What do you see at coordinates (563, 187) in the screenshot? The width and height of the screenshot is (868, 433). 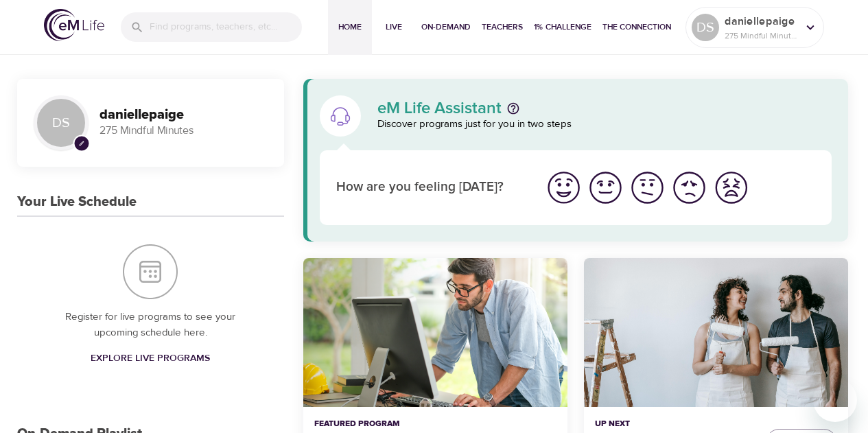 I see `img: great` at bounding box center [563, 187].